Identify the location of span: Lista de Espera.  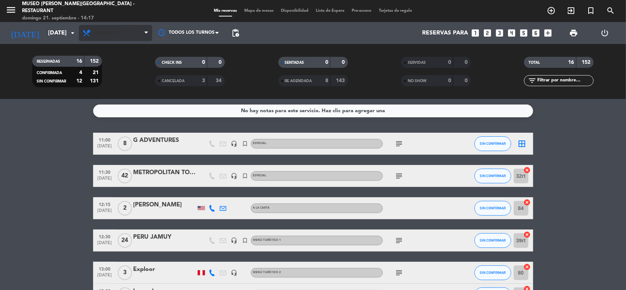
(330, 11).